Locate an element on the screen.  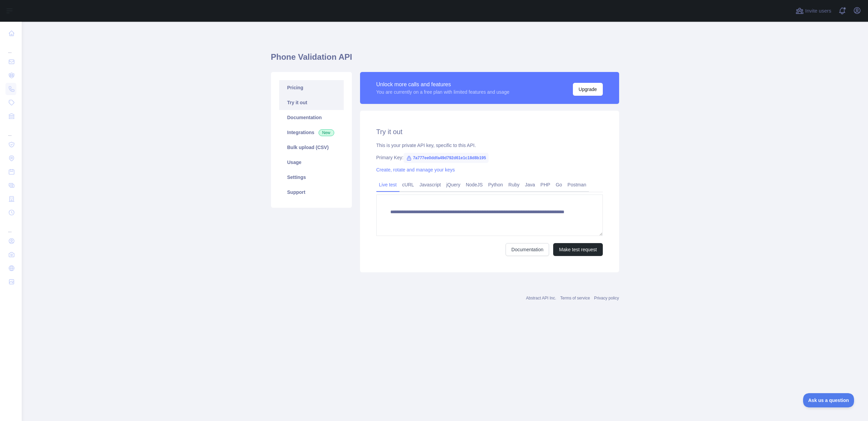
a: Go is located at coordinates (559, 185).